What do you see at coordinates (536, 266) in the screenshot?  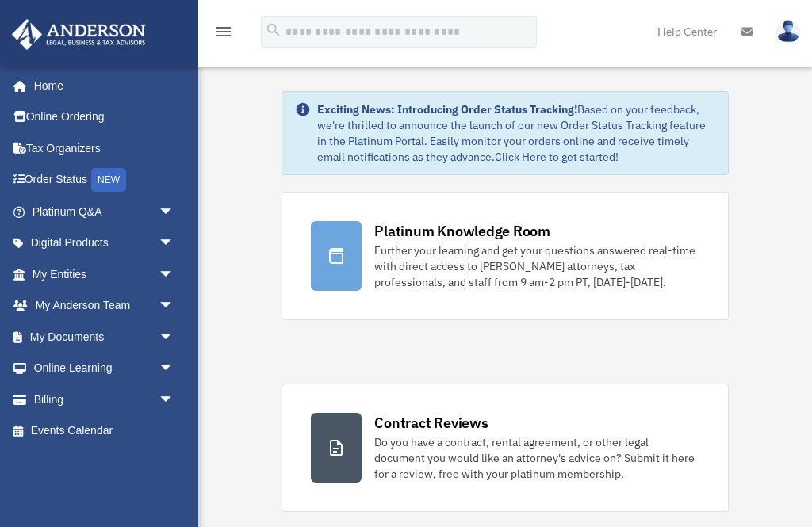 I see `div: Further your learning and get your questions answered real-time with direct access to [PERSON_NAM...` at bounding box center [536, 266].